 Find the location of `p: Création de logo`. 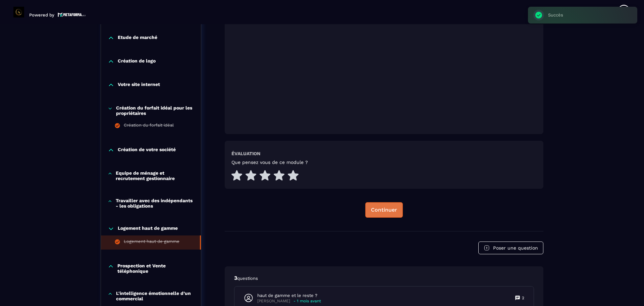

p: Création de logo is located at coordinates (136, 61).